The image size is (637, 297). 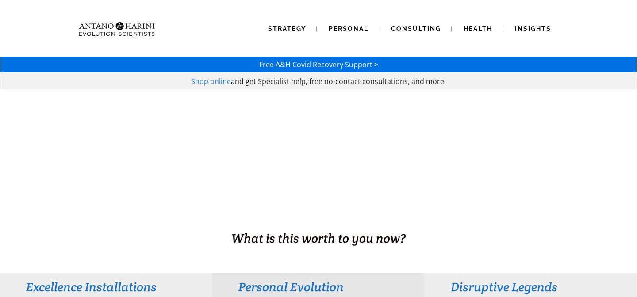 I want to click on a: Strategy, so click(x=287, y=29).